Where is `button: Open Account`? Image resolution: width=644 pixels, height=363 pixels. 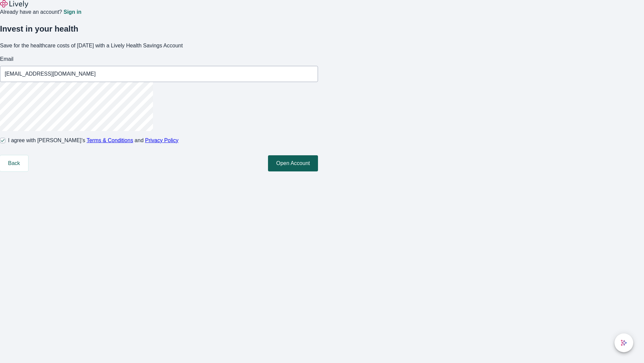 button: Open Account is located at coordinates (293, 163).